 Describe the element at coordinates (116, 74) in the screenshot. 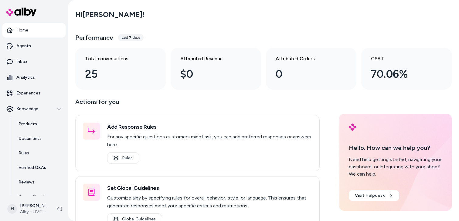

I see `div: 25` at that location.